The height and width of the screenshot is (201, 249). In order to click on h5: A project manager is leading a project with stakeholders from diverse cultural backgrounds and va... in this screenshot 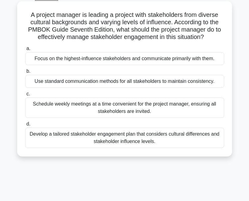, I will do `click(125, 26)`.